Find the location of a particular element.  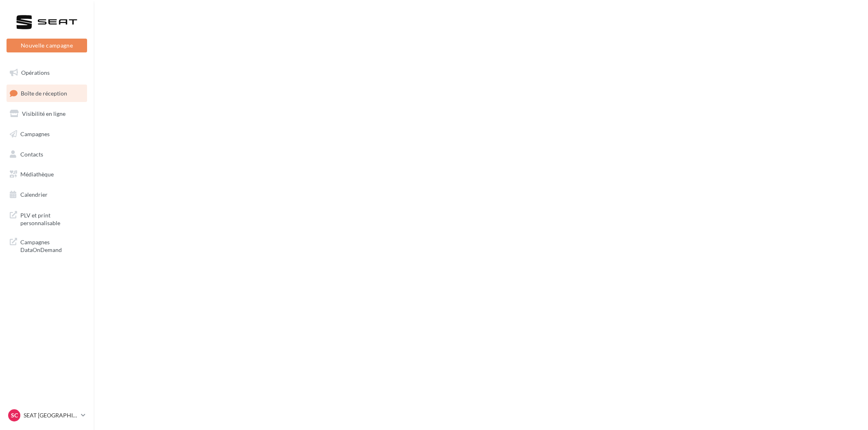

a: Médiathèque is located at coordinates (47, 175).